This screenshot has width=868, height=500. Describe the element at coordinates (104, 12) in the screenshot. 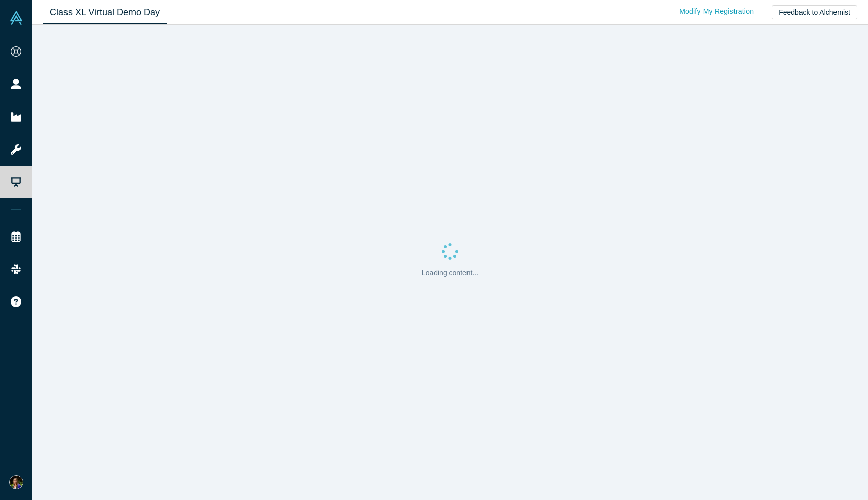

I see `a: Class XL Virtual Demo Day` at that location.